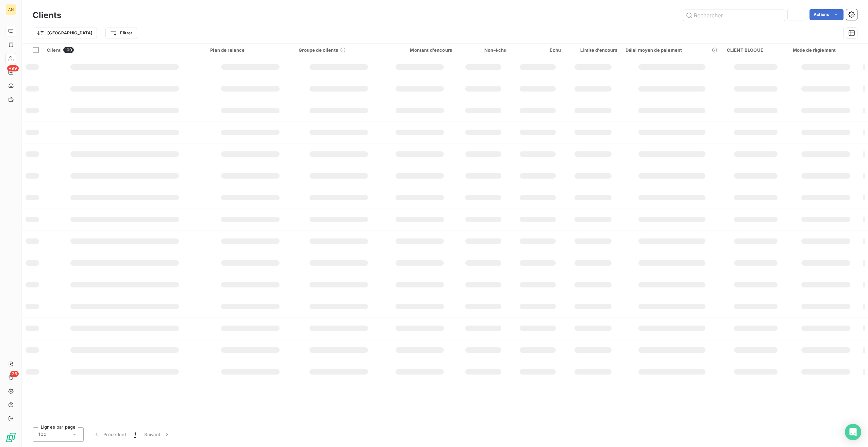 The width and height of the screenshot is (868, 447). What do you see at coordinates (593, 50) in the screenshot?
I see `div: Limite d’encours` at bounding box center [593, 50].